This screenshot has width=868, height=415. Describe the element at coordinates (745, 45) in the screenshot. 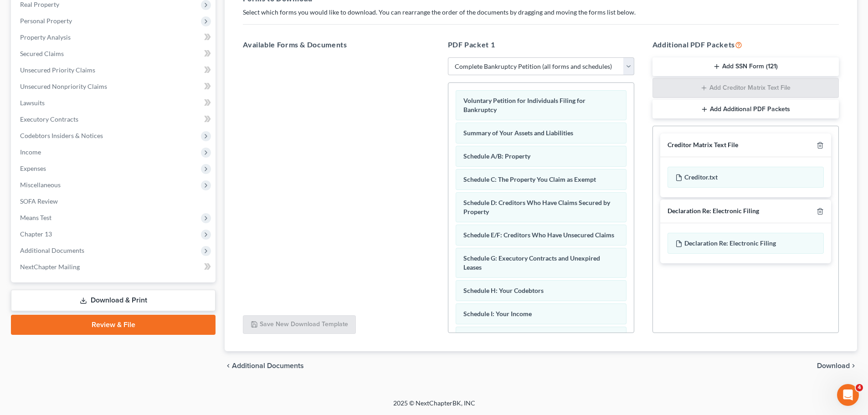

I see `h5: Additional PDF Packets` at that location.